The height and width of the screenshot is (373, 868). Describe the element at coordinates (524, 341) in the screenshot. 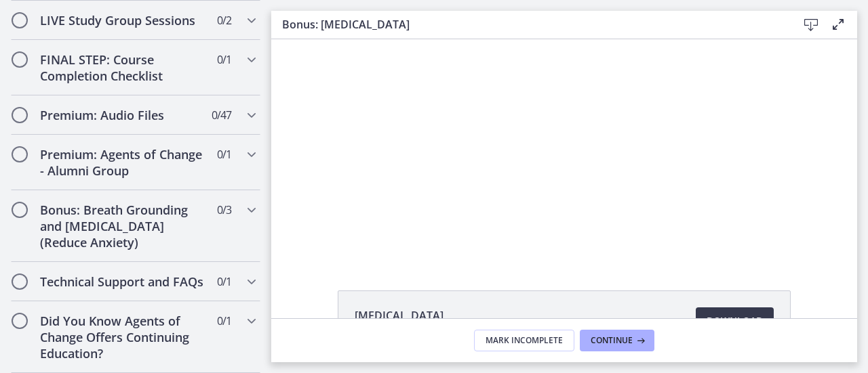

I see `button: Mark Incomplete` at that location.